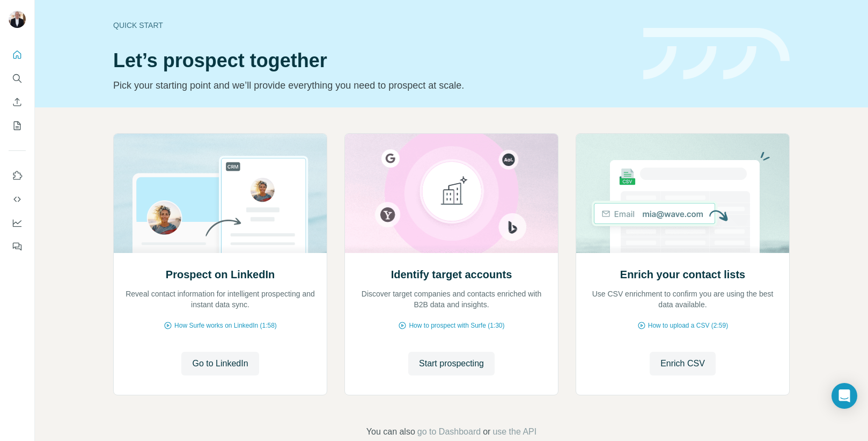  Describe the element at coordinates (452, 275) in the screenshot. I see `h2: Identify target accounts` at that location.